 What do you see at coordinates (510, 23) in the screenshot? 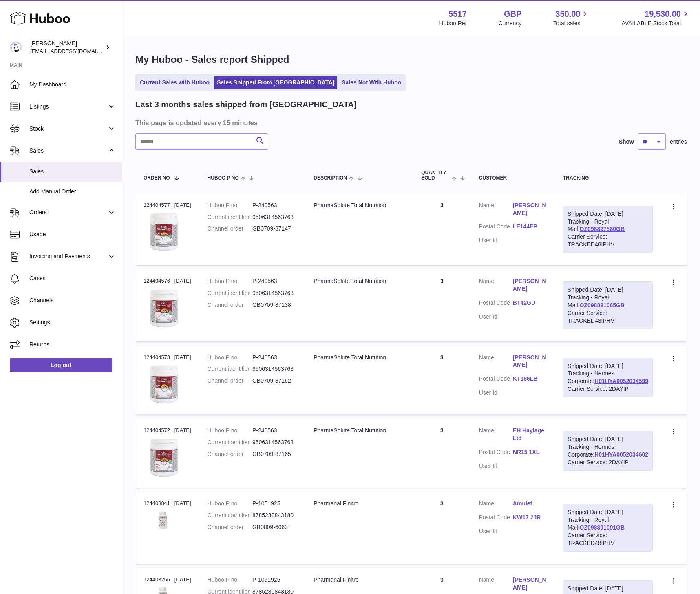
I see `div: Currency` at bounding box center [510, 23].